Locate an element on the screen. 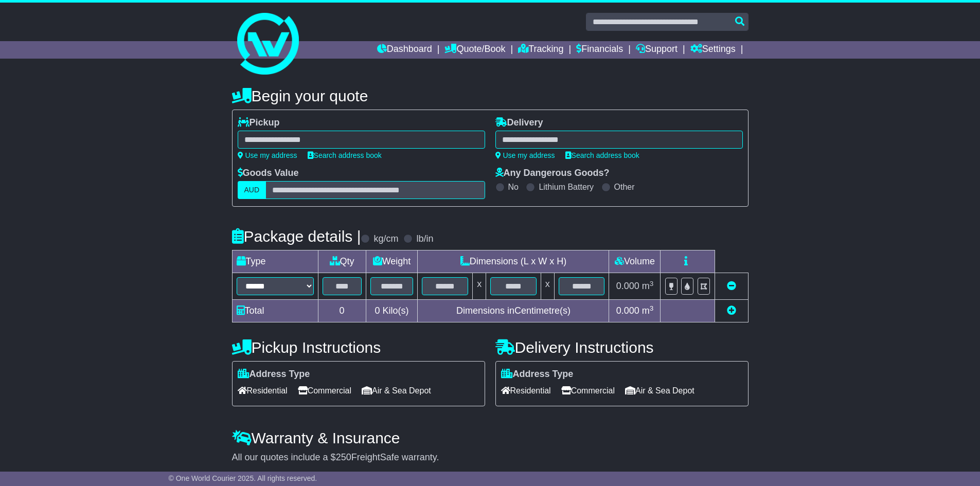 The height and width of the screenshot is (486, 980). td: 0 is located at coordinates (342, 312).